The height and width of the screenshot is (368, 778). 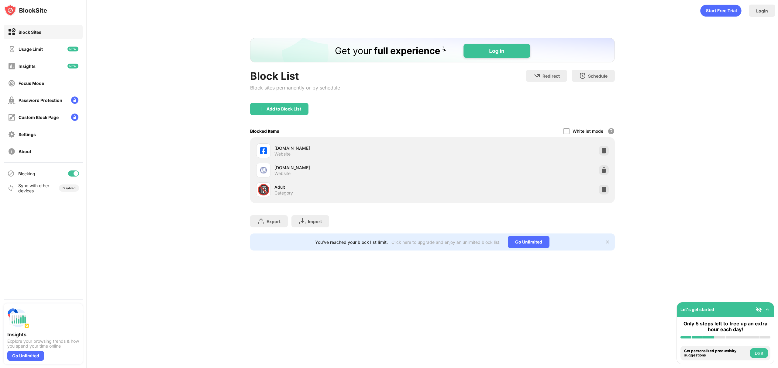 I want to click on div: Disabled, so click(x=69, y=188).